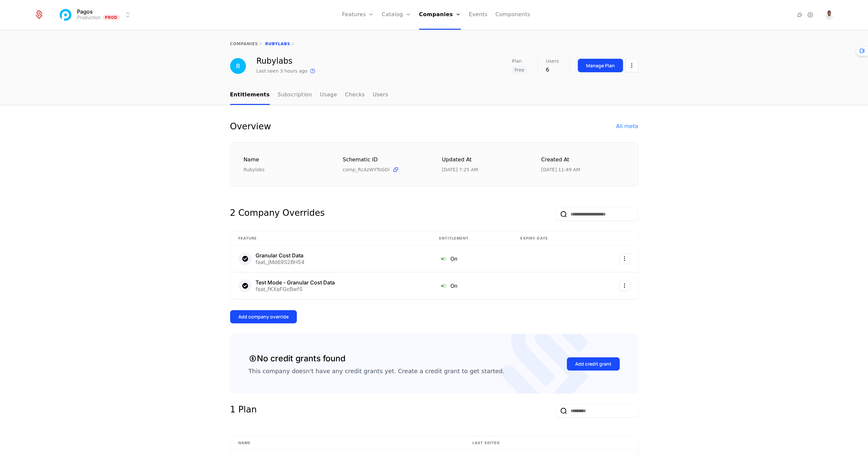 The image size is (868, 457). What do you see at coordinates (627, 126) in the screenshot?
I see `div: All meta` at bounding box center [627, 126].